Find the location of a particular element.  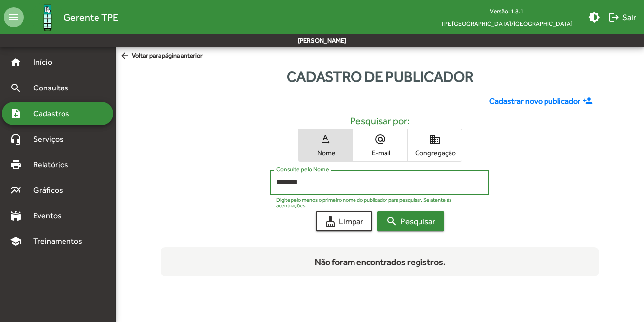

button: Congregação is located at coordinates (435, 145).